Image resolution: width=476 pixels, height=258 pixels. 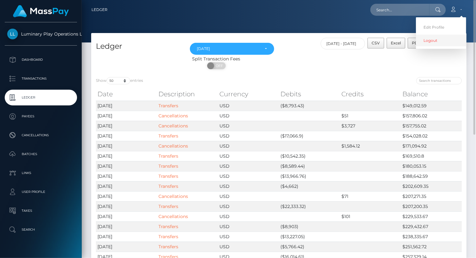 What do you see at coordinates (416, 43) in the screenshot?
I see `span: PDF` at bounding box center [416, 43].